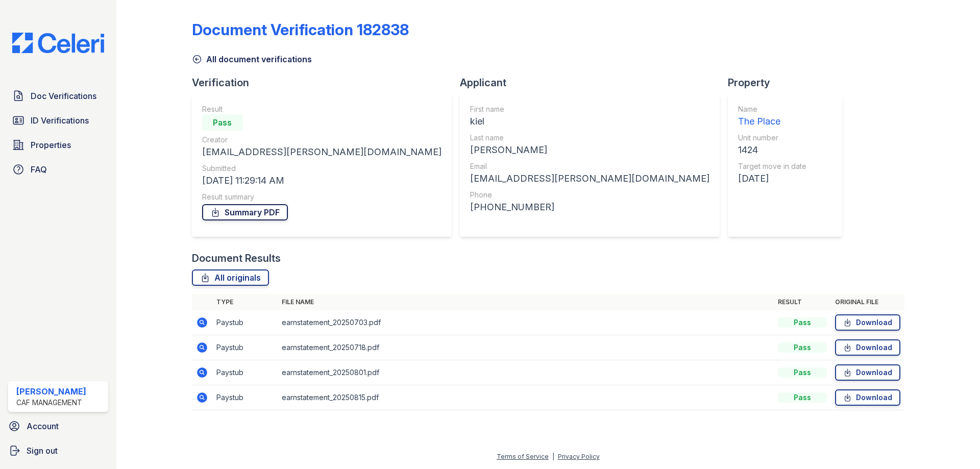 The image size is (980, 469). Describe the element at coordinates (590, 122) in the screenshot. I see `div: kiel` at that location.